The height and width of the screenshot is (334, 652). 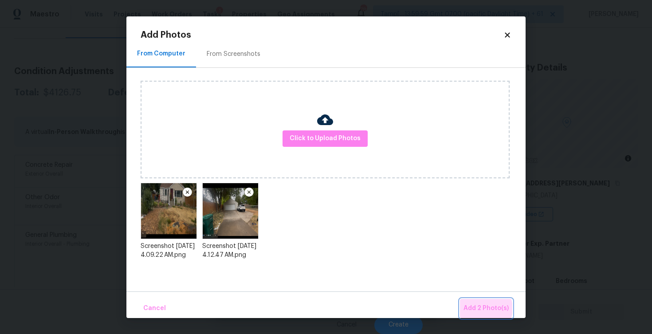 I want to click on h2: Add Photos, so click(x=322, y=35).